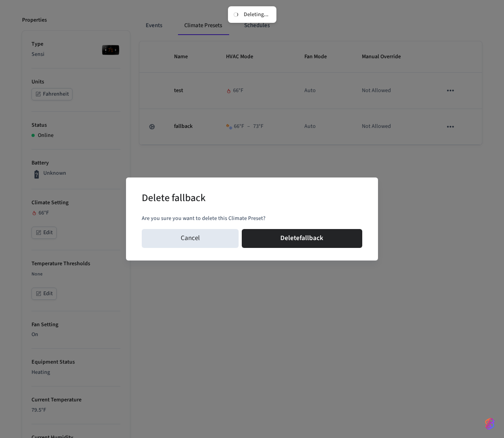  What do you see at coordinates (256, 15) in the screenshot?
I see `div: Deleting...` at bounding box center [256, 15].